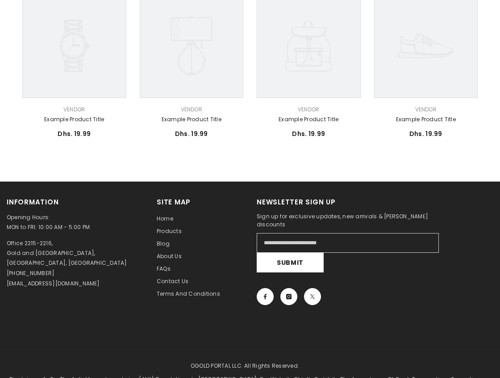 This screenshot has width=500, height=378. Describe the element at coordinates (169, 256) in the screenshot. I see `a: About us` at that location.